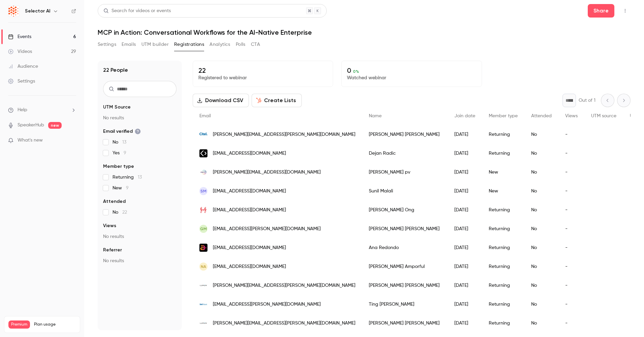  What do you see at coordinates (19, 325) in the screenshot?
I see `span: Premium` at bounding box center [19, 325].